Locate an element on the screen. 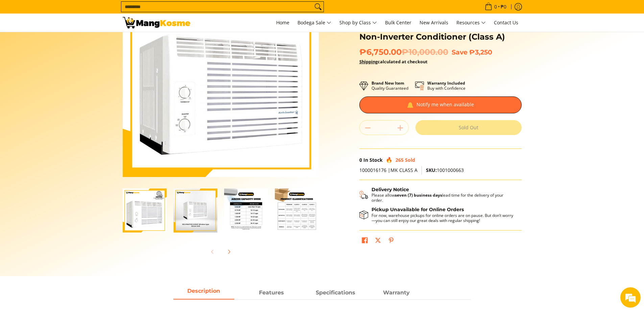 Image resolution: width=644 pixels, height=311 pixels. a: Description 3 is located at coordinates (396, 293).